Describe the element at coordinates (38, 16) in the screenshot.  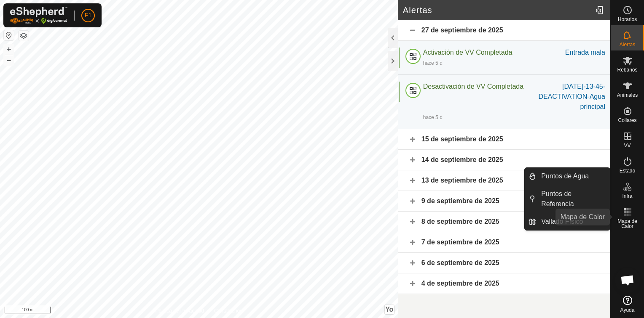
I see `img: Logo Gallagher` at that location.